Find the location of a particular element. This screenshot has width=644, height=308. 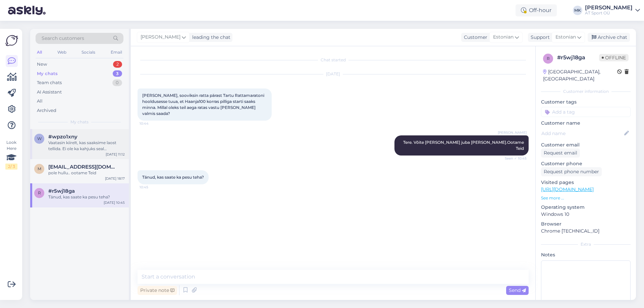

div: Archive chat is located at coordinates (609, 37).